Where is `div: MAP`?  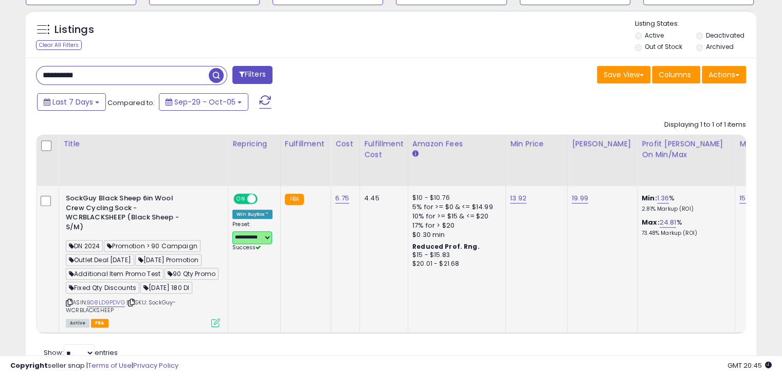
div: MAP is located at coordinates (750, 144).